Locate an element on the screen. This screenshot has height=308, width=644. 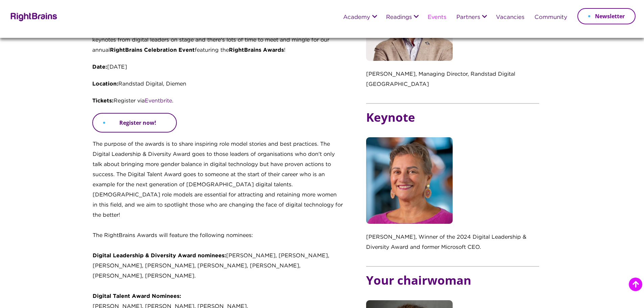
span: Following the success stories of previous years, we will bring an inspiring programme with keynot... is located at coordinates (213, 40).